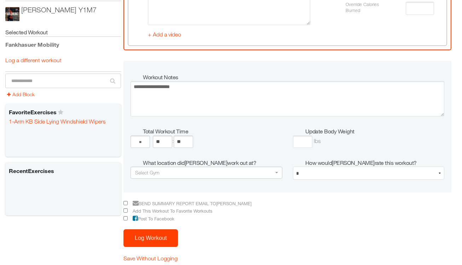  What do you see at coordinates (63, 171) in the screenshot?
I see `h6: Recent Exercises` at bounding box center [63, 171].